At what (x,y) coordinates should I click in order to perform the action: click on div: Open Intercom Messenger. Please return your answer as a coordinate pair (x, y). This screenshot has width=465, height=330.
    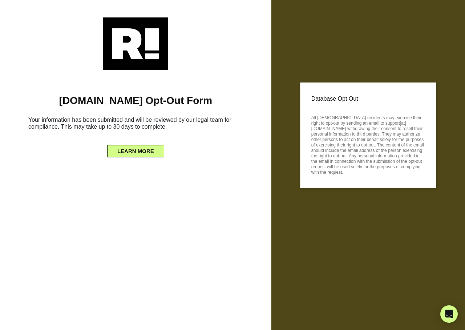
    Looking at the image, I should click on (449, 314).